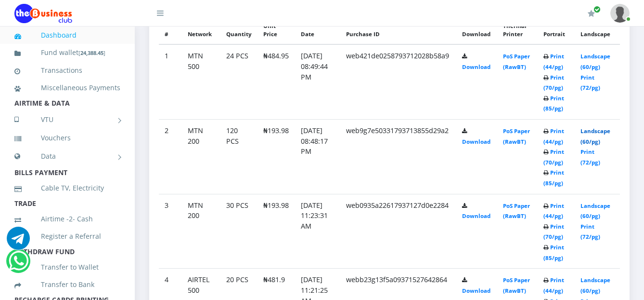 Image resolution: width=644 pixels, height=300 pixels. What do you see at coordinates (43, 13) in the screenshot?
I see `img: Logo` at bounding box center [43, 13].